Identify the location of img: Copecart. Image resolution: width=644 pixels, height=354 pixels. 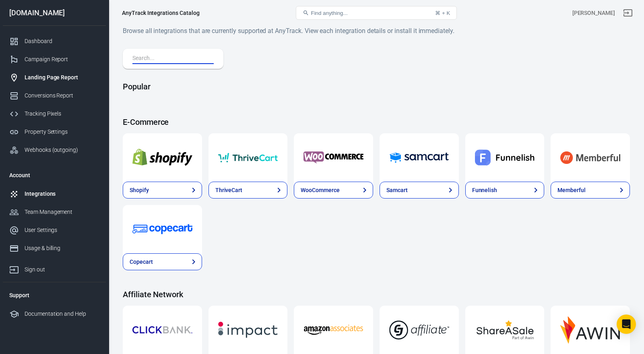
(162, 229).